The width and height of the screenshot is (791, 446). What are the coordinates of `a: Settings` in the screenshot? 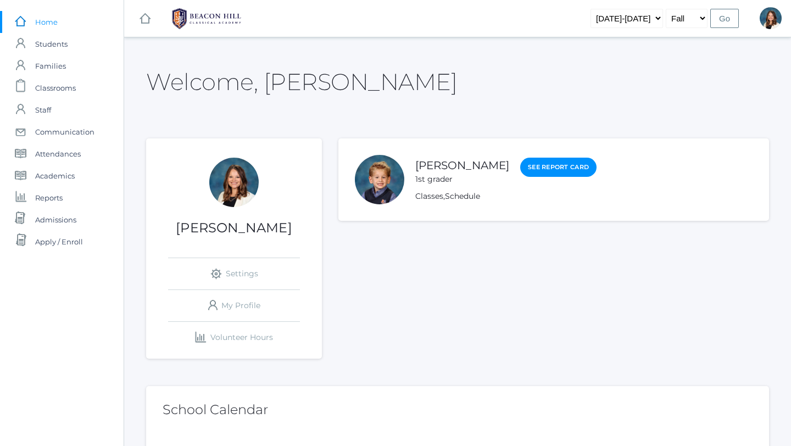 It's located at (234, 274).